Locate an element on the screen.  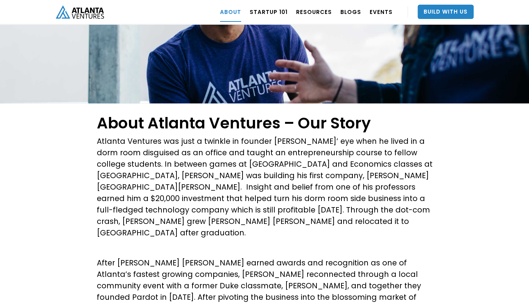
a: RESOURCES is located at coordinates (314, 12).